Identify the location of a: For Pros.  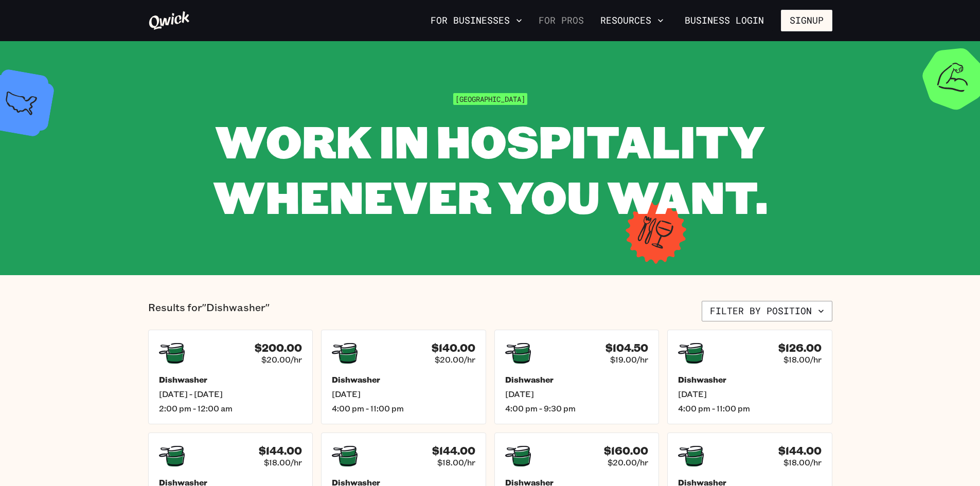
(561, 21).